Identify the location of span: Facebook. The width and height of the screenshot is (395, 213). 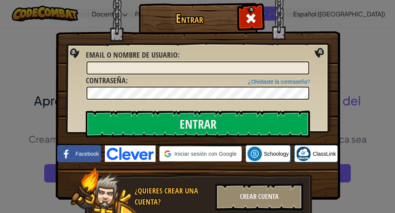
(87, 154).